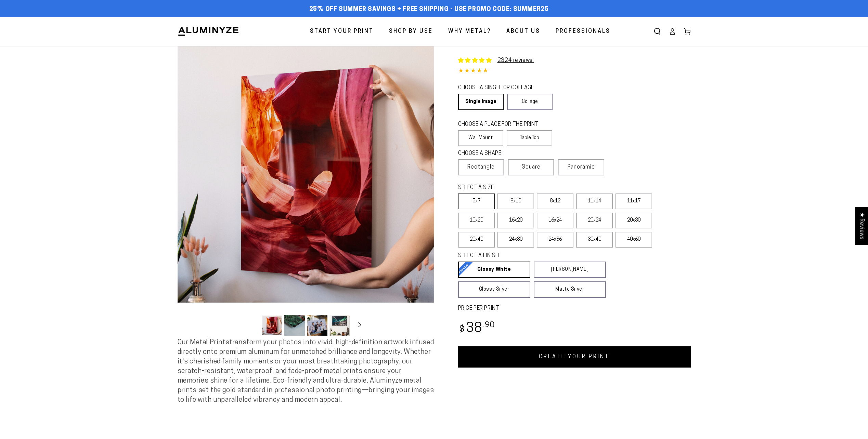 The image size is (868, 439). I want to click on label: 11x17, so click(634, 201).